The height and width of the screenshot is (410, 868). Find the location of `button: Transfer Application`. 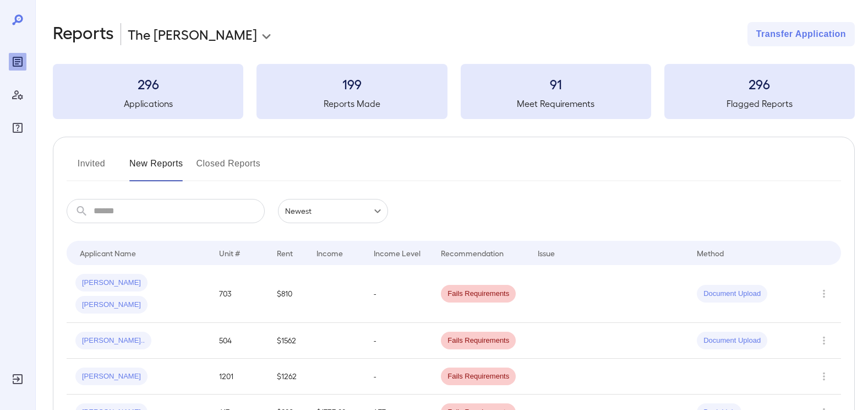

button: Transfer Application is located at coordinates (801, 34).